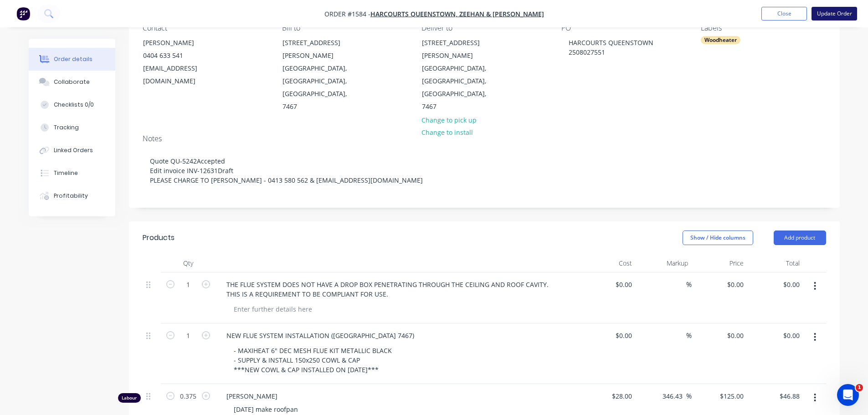  What do you see at coordinates (664, 263) in the screenshot?
I see `div: Markup` at bounding box center [664, 263].